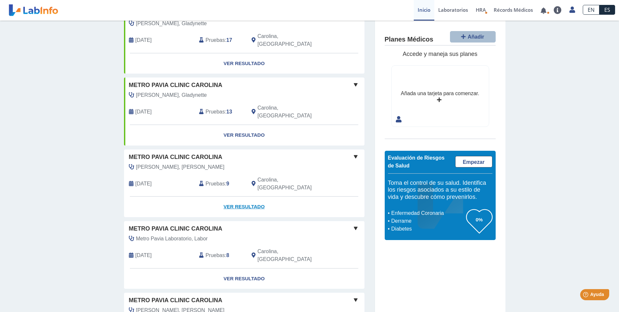 This screenshot has width=619, height=312. I want to click on h4: Planes Médicos, so click(409, 40).